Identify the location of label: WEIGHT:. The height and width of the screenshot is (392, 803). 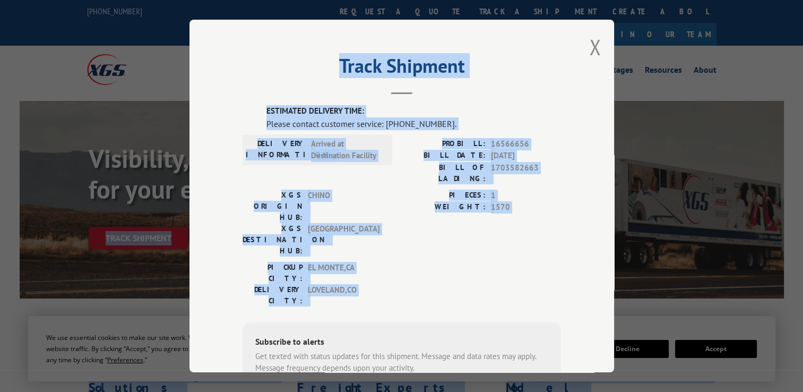
(444, 207).